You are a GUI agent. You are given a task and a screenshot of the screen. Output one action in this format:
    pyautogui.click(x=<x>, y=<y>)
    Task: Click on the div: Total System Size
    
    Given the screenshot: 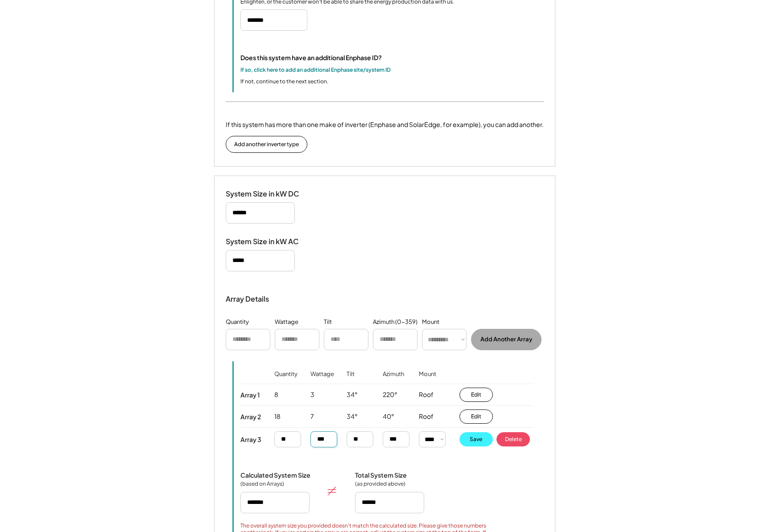 What is the action you would take?
    pyautogui.click(x=381, y=475)
    